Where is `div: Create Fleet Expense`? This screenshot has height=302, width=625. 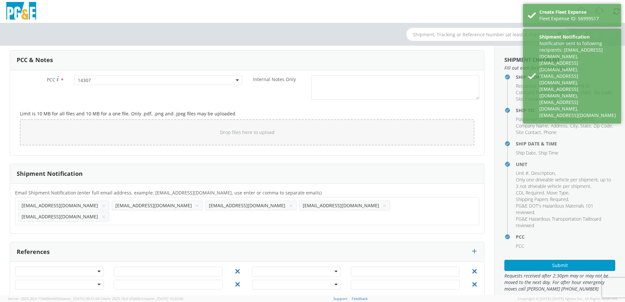
div: Create Fleet Expense is located at coordinates (578, 12).